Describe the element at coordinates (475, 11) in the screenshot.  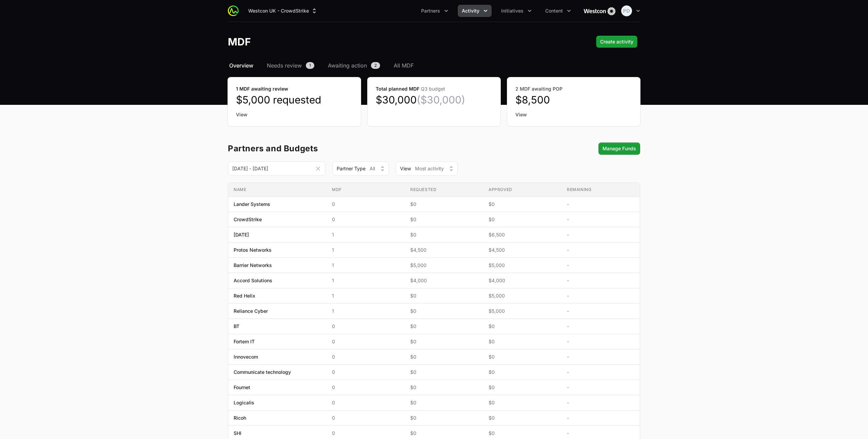
I see `button: Activity` at that location.